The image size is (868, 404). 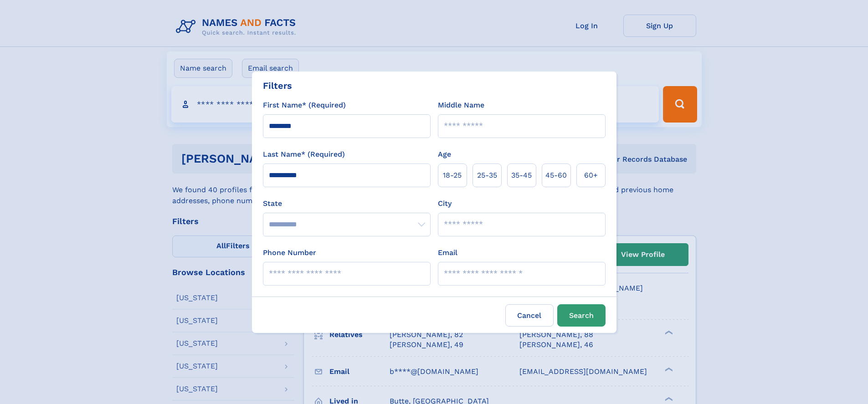 What do you see at coordinates (277, 86) in the screenshot?
I see `div: Filters` at bounding box center [277, 86].